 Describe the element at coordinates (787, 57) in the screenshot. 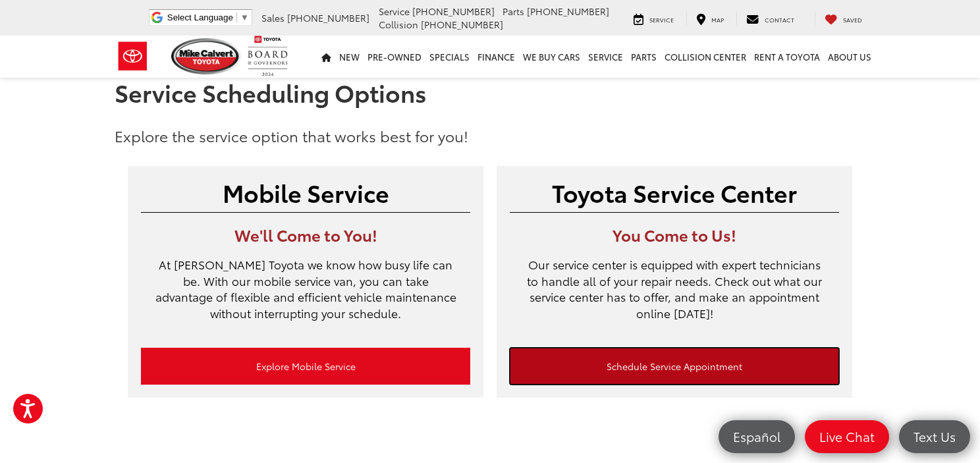

I see `a: Rent a Toyota` at that location.